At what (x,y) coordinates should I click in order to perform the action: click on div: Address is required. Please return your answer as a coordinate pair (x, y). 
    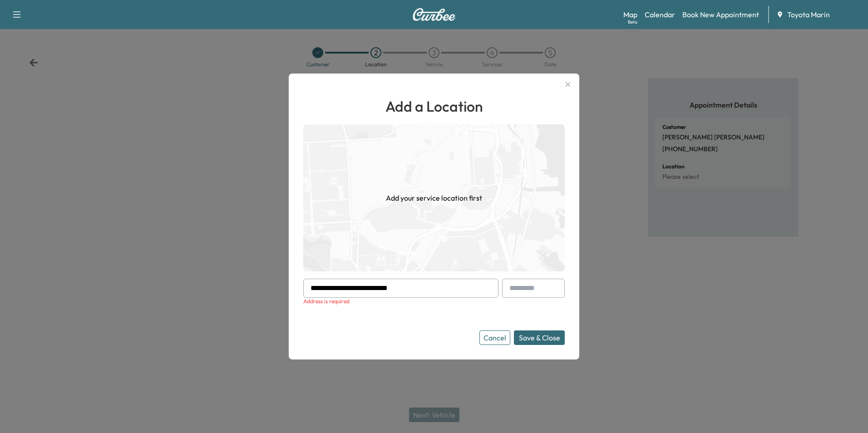
    Looking at the image, I should click on (401, 301).